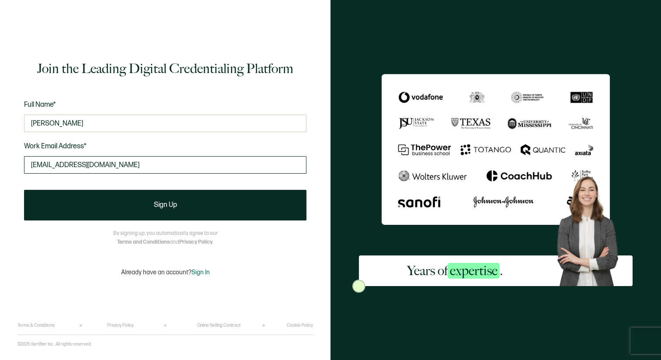 The image size is (661, 360). Describe the element at coordinates (165, 165) in the screenshot. I see `input: Enter your work email address` at that location.